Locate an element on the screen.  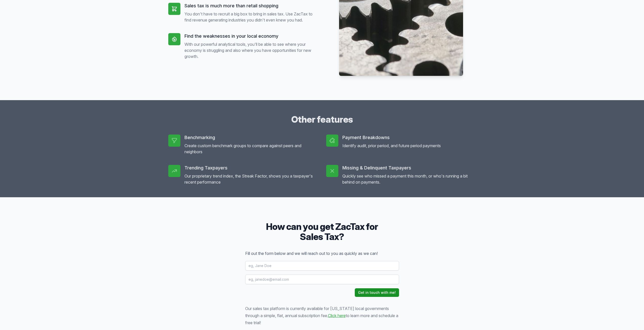
p: Fill out the form below and we will reach out to you as quickly as we can! is located at coordinates (322, 254).